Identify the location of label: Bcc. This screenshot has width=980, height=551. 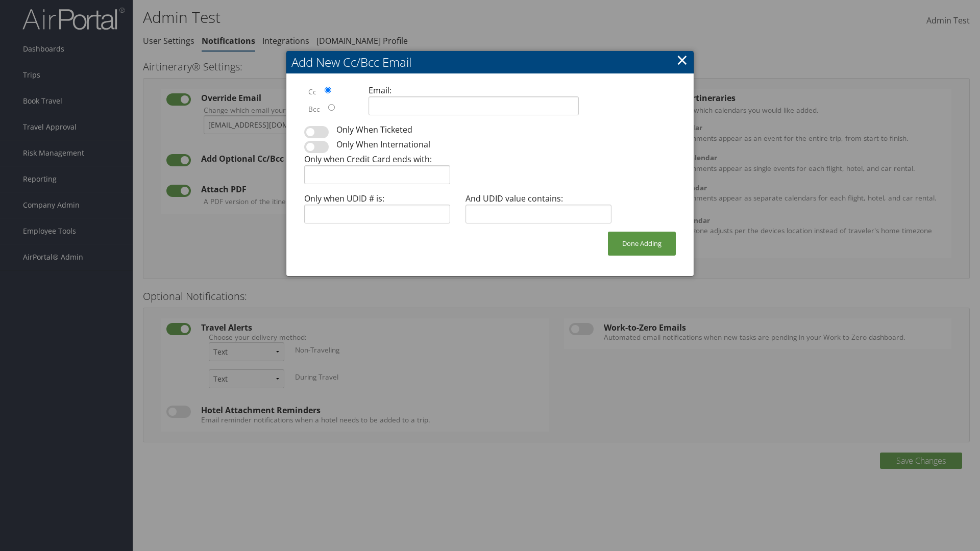
(314, 110).